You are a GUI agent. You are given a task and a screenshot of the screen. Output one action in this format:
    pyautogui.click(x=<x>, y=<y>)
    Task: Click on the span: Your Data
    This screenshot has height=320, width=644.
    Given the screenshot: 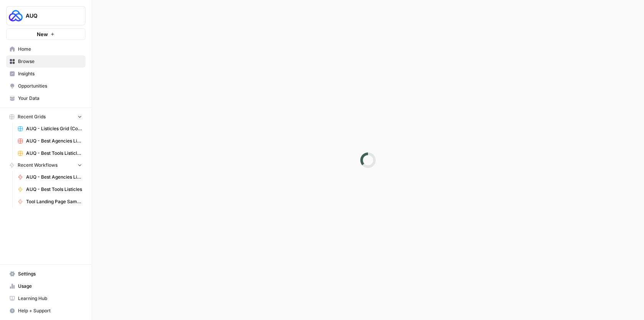 What is the action you would take?
    pyautogui.click(x=50, y=98)
    